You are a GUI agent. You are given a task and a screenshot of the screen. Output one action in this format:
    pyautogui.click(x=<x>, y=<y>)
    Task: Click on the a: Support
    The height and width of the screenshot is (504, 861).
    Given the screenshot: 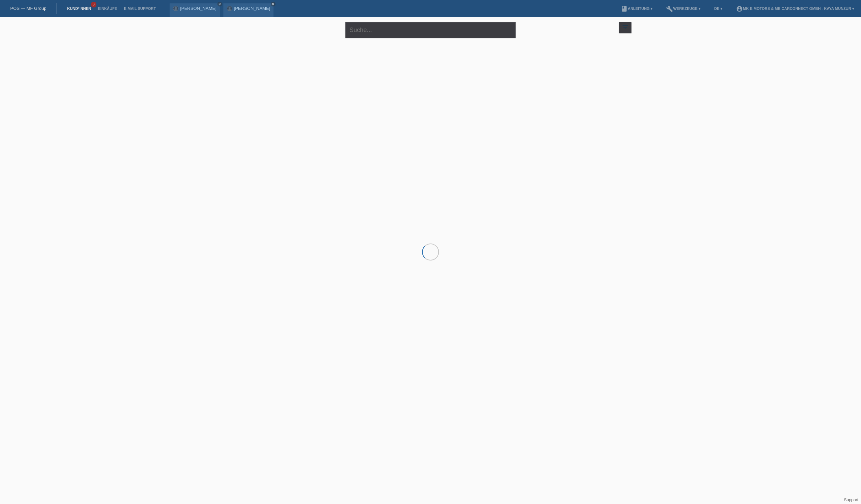 What is the action you would take?
    pyautogui.click(x=851, y=500)
    